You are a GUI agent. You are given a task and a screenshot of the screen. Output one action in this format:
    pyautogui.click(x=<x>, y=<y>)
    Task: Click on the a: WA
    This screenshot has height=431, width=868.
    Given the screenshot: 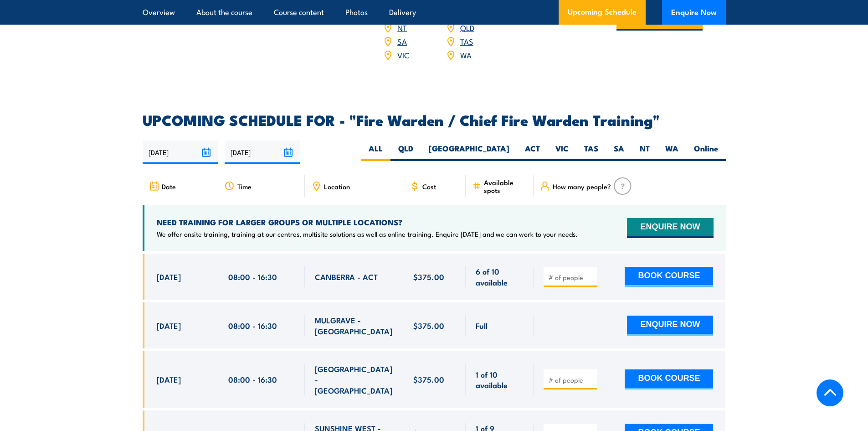 What is the action you would take?
    pyautogui.click(x=466, y=55)
    